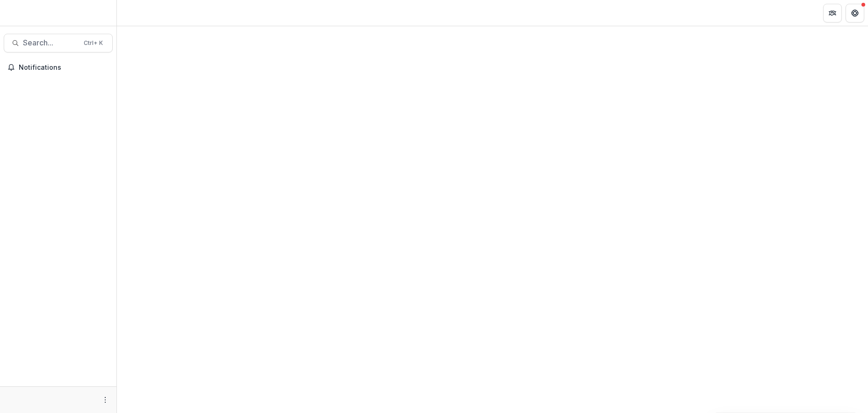 The width and height of the screenshot is (868, 413). I want to click on button: Get Help, so click(855, 13).